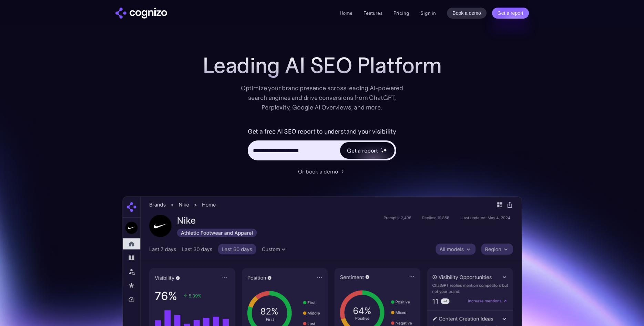 This screenshot has height=326, width=644. Describe the element at coordinates (142, 13) in the screenshot. I see `img: cognizo logo` at that location.